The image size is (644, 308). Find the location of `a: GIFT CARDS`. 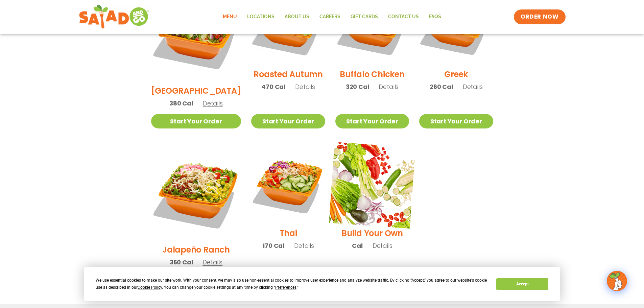

a: GIFT CARDS is located at coordinates (364, 17).